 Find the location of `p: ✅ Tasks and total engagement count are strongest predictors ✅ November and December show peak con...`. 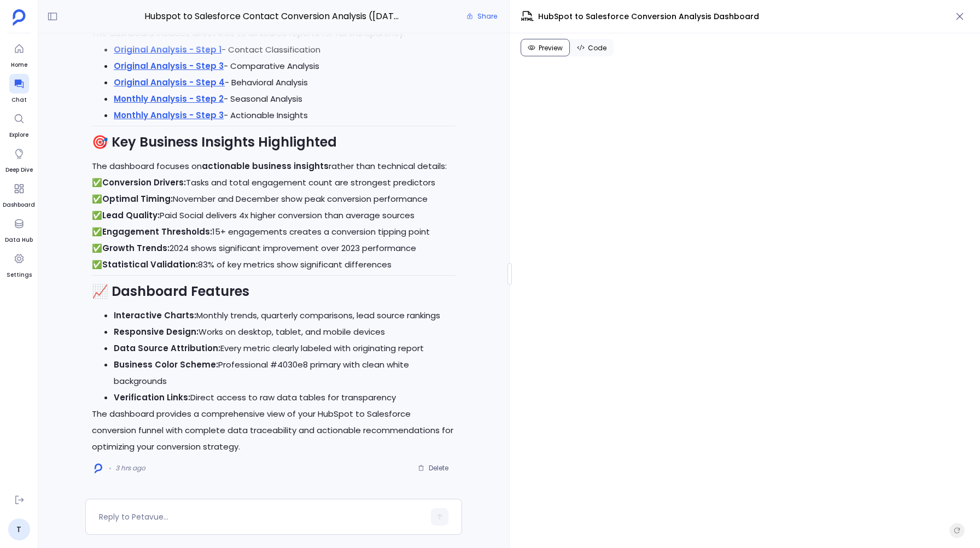

p: ✅ Tasks and total engagement count are strongest predictors ✅ November and December show peak con... is located at coordinates (273, 223).